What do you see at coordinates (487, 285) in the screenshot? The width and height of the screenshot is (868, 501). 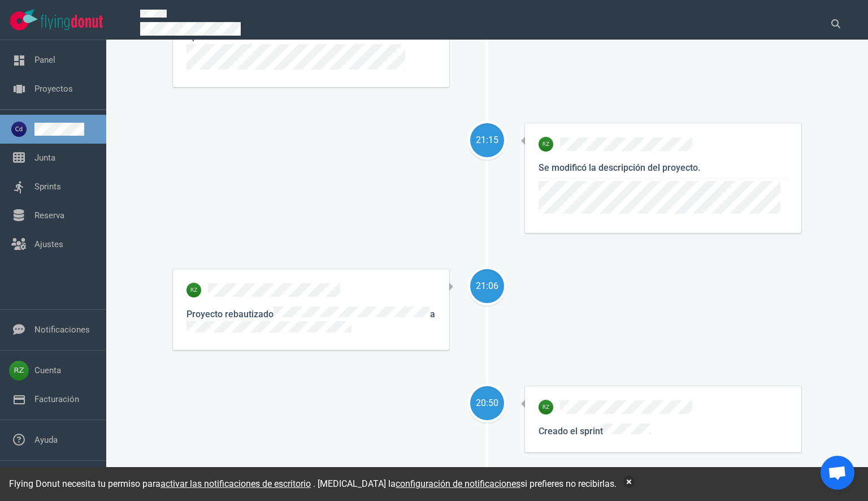 I see `font: 21:06` at bounding box center [487, 285].